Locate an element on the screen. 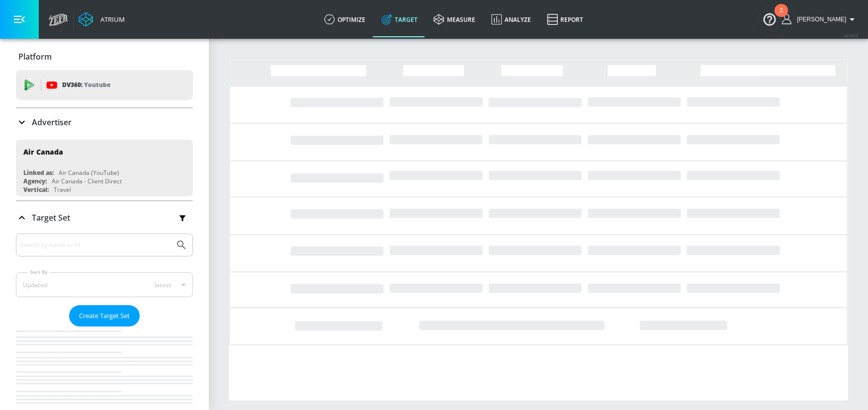 This screenshot has height=410, width=868. span: login as: amanda.cermak@zefr.com is located at coordinates (819, 20).